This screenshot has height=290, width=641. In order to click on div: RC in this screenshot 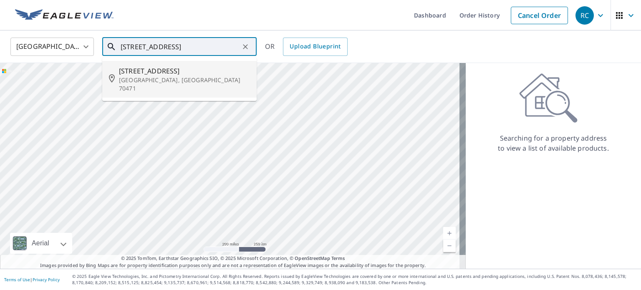, I will do `click(584, 15)`.